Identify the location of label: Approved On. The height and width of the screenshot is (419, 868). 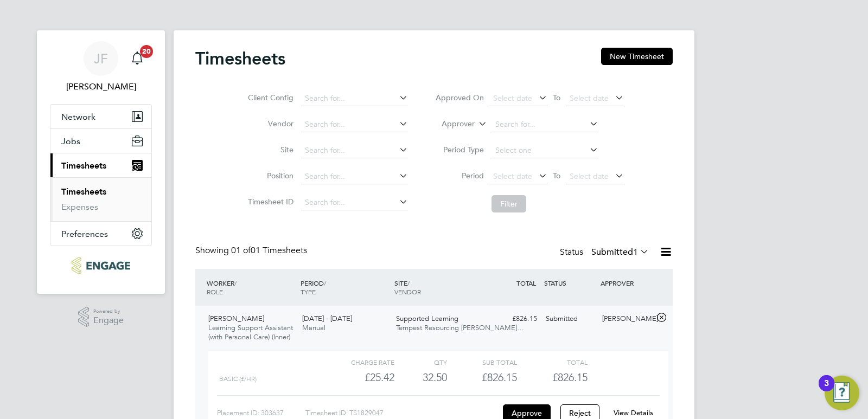
(460, 97).